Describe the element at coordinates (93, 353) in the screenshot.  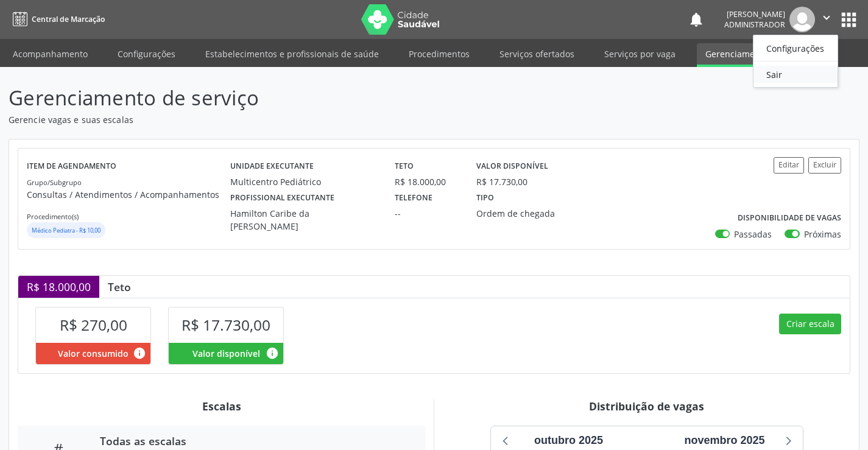
I see `span: Valor consumido` at that location.